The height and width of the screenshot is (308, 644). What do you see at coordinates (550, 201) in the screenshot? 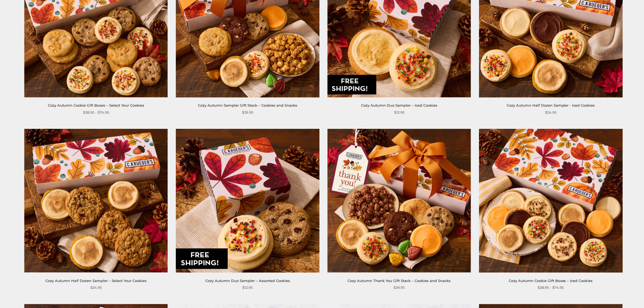
I see `img: Cozy Autumn Cookie Gift Boxes – Iced Cookies` at bounding box center [550, 201].